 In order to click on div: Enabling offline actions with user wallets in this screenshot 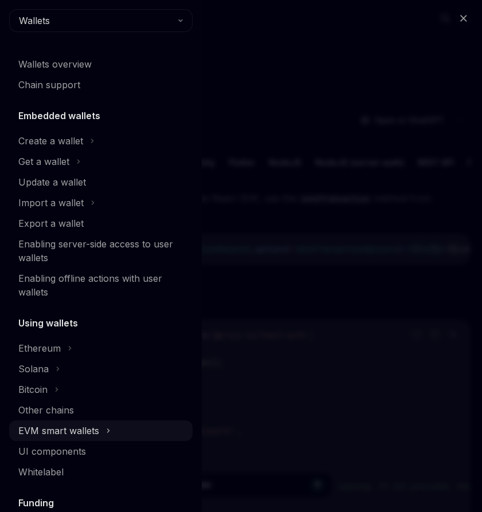, I will do `click(102, 285)`.